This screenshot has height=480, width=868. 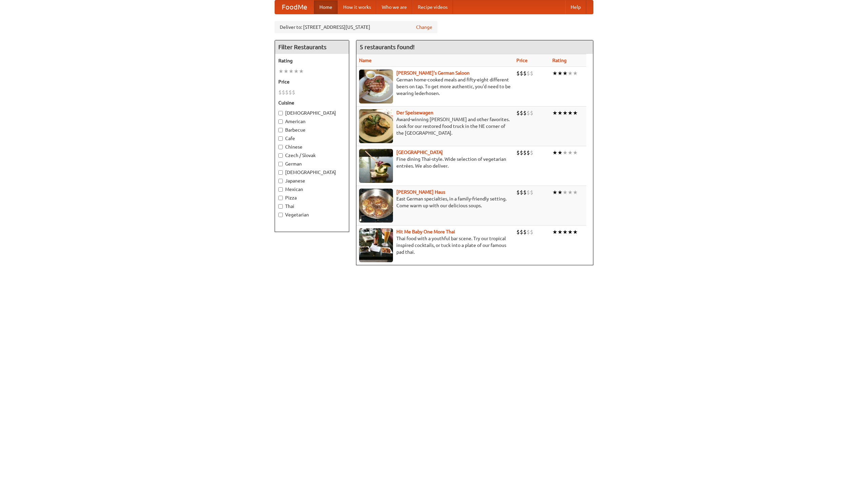 I want to click on label: Barbecue, so click(x=312, y=130).